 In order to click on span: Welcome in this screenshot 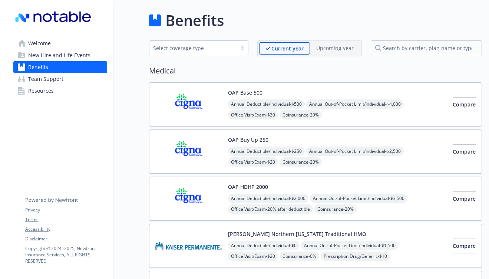, I will do `click(39, 43)`.